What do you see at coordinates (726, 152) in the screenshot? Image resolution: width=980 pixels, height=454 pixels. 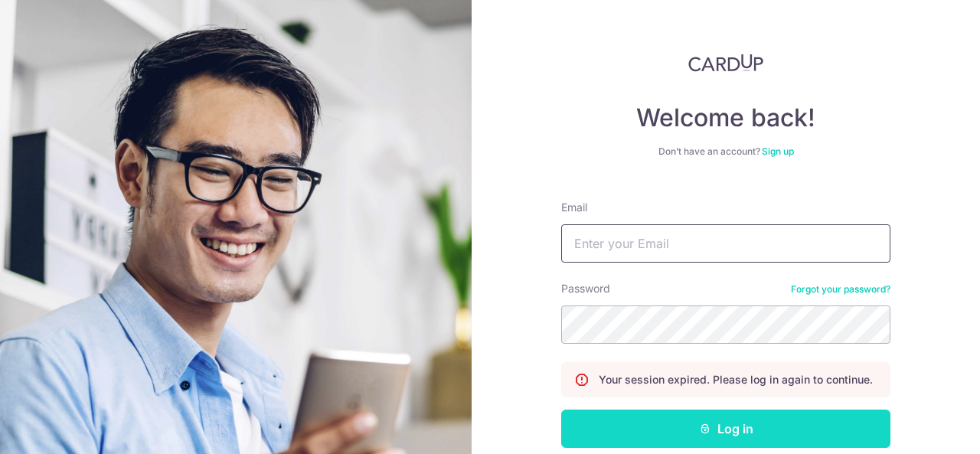 I see `div: Don’t have an account?` at bounding box center [726, 152].